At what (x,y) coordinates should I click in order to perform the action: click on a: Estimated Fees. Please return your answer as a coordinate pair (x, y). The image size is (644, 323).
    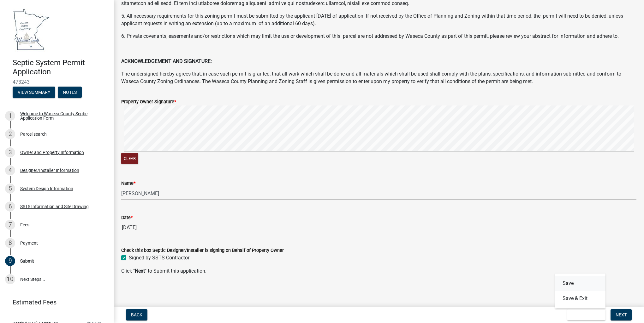
    Looking at the image, I should click on (55, 303).